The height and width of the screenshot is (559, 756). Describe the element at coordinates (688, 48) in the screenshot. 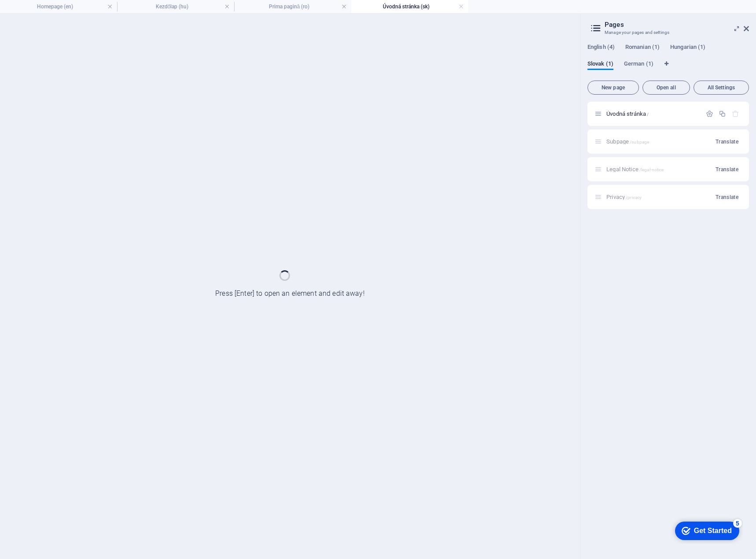

I see `span: Hungarian (1)` at that location.